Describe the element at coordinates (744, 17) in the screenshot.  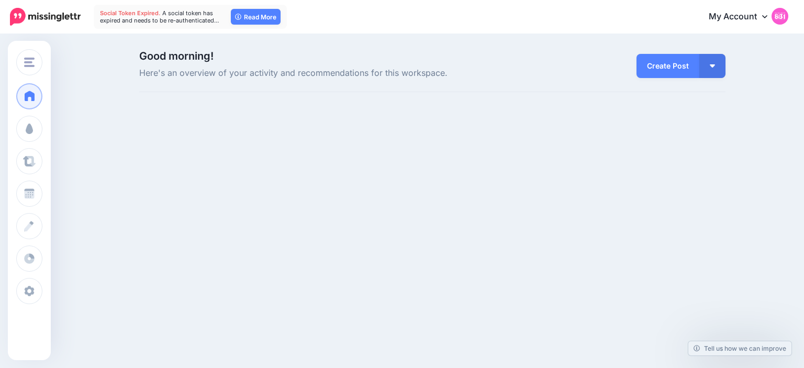
I see `a: My Account` at that location.